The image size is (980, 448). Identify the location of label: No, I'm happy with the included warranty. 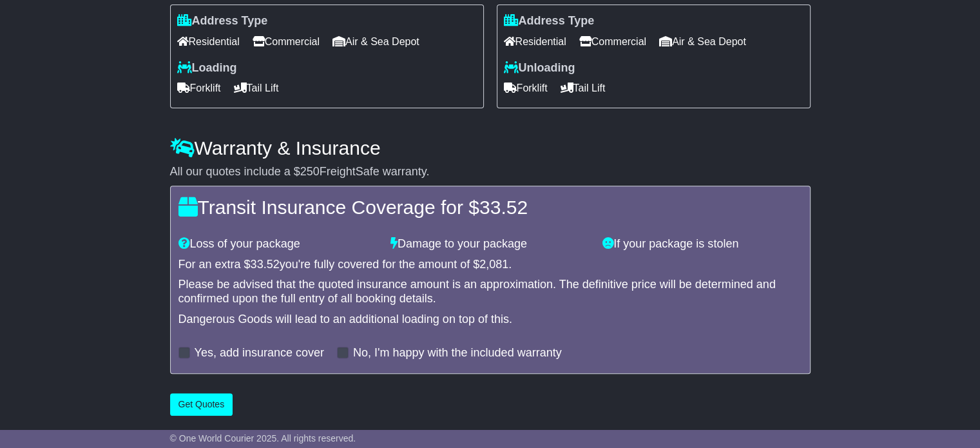
(457, 353).